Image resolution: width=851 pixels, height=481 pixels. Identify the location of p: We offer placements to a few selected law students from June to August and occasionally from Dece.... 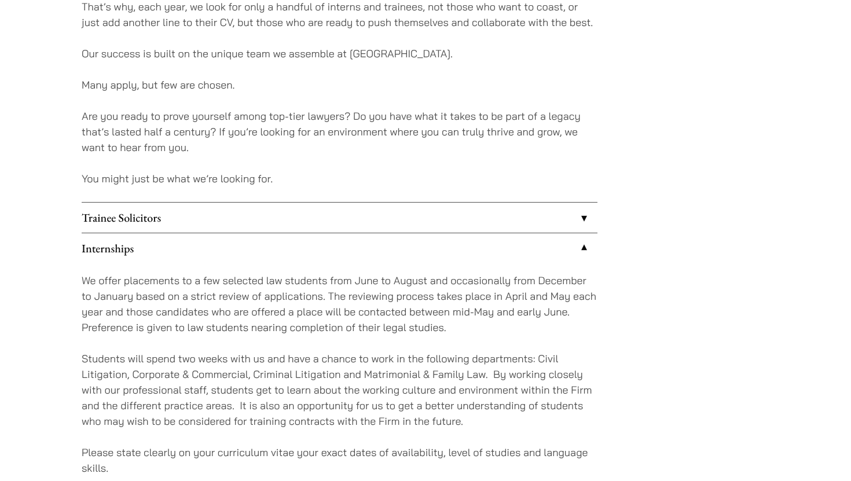
(339, 304).